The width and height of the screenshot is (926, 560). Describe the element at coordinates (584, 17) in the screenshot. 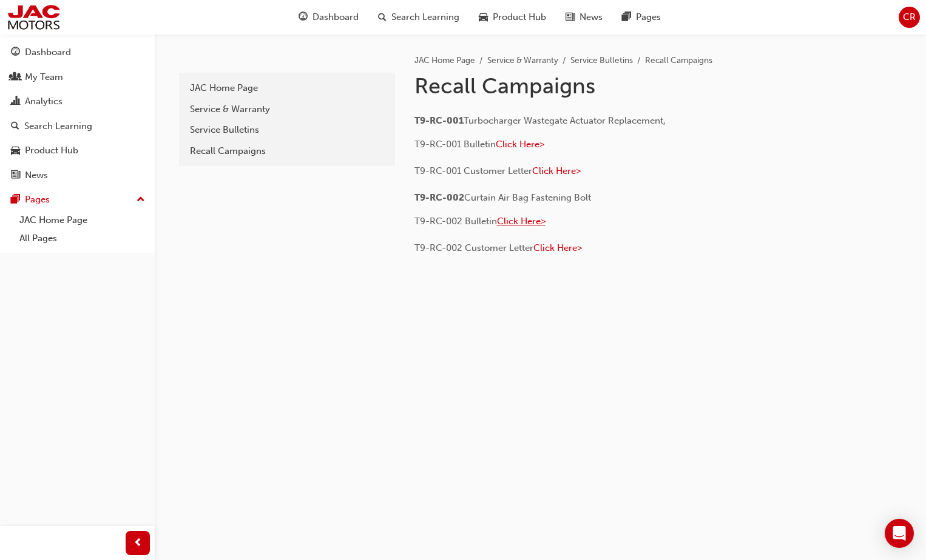

I see `a: news-iconNews` at that location.